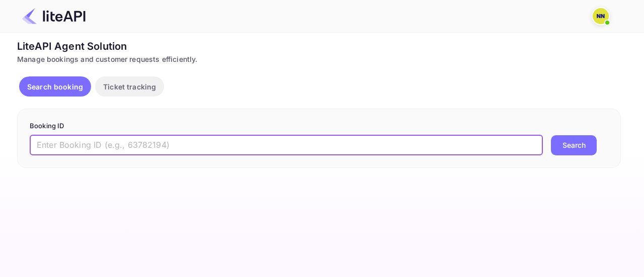 This screenshot has width=644, height=277. What do you see at coordinates (54, 16) in the screenshot?
I see `img: LiteAPI Logo` at bounding box center [54, 16].